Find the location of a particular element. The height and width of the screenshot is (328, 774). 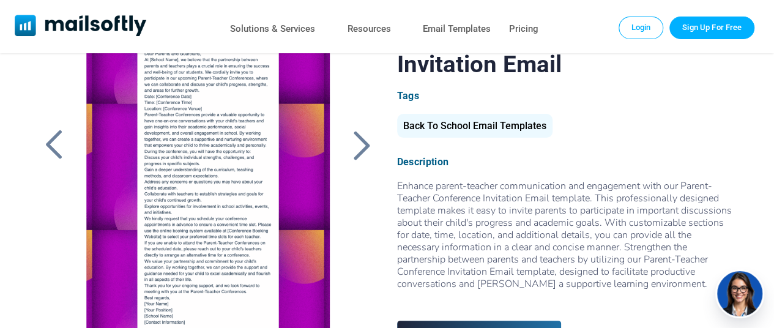

a: Resources is located at coordinates (369, 29).